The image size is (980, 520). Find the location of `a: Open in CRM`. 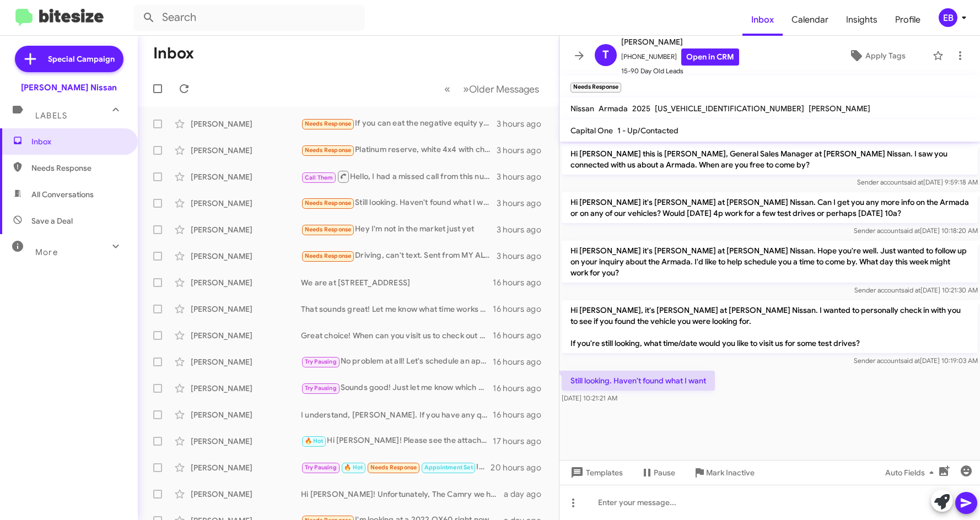

a: Open in CRM is located at coordinates (710, 57).